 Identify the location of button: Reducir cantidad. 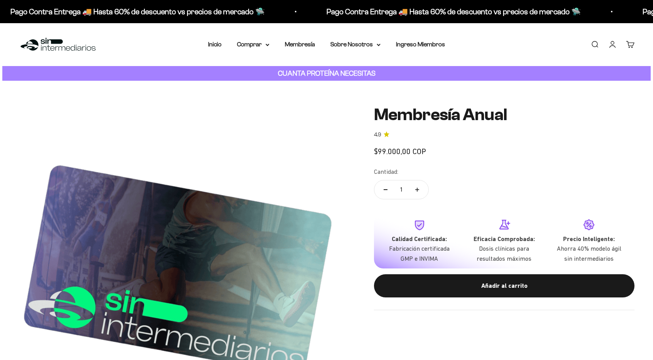
(385, 189).